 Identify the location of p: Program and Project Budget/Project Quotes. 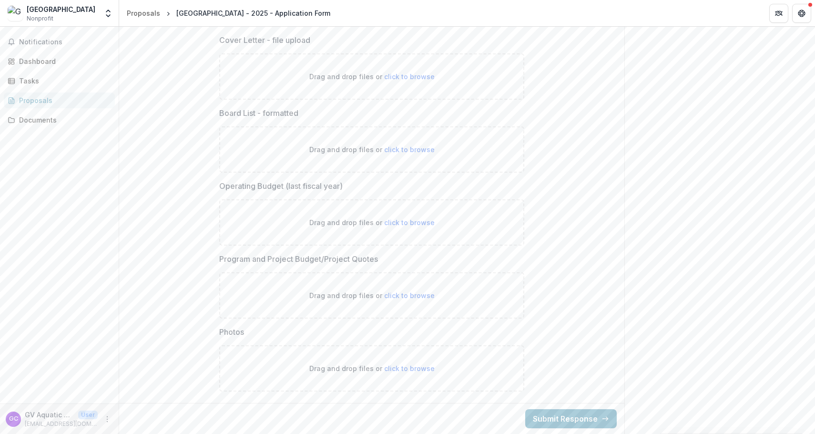
(298, 259).